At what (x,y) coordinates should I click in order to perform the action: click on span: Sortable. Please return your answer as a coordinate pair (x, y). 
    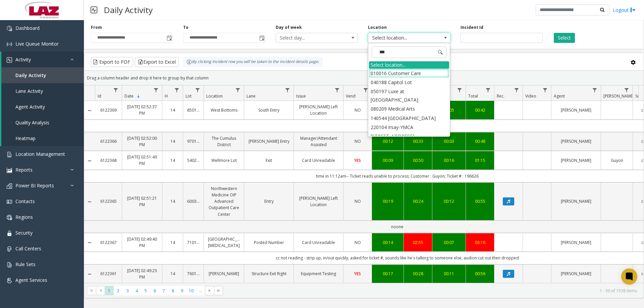
    Looking at the image, I should click on (138, 96).